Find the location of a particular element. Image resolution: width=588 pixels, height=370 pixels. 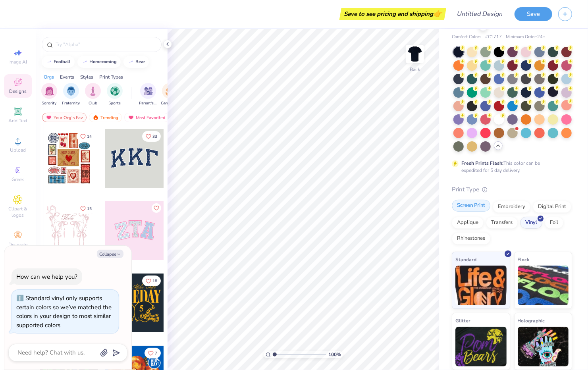

div: filter for Sports is located at coordinates (115, 95).